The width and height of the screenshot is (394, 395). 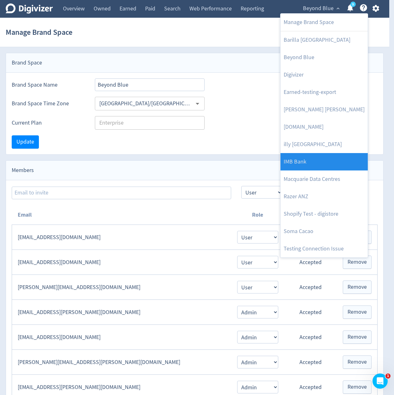 What do you see at coordinates (324, 179) in the screenshot?
I see `a: Macquarie Data Centres` at bounding box center [324, 179].